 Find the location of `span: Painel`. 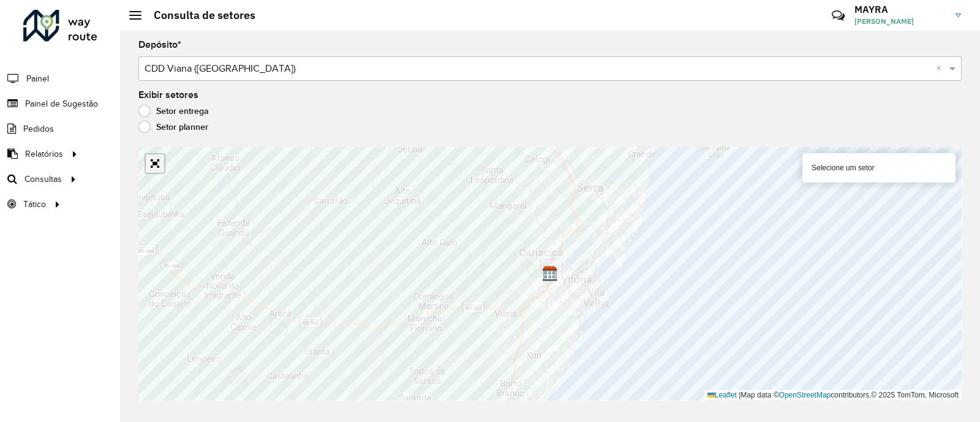

span: Painel is located at coordinates (38, 78).